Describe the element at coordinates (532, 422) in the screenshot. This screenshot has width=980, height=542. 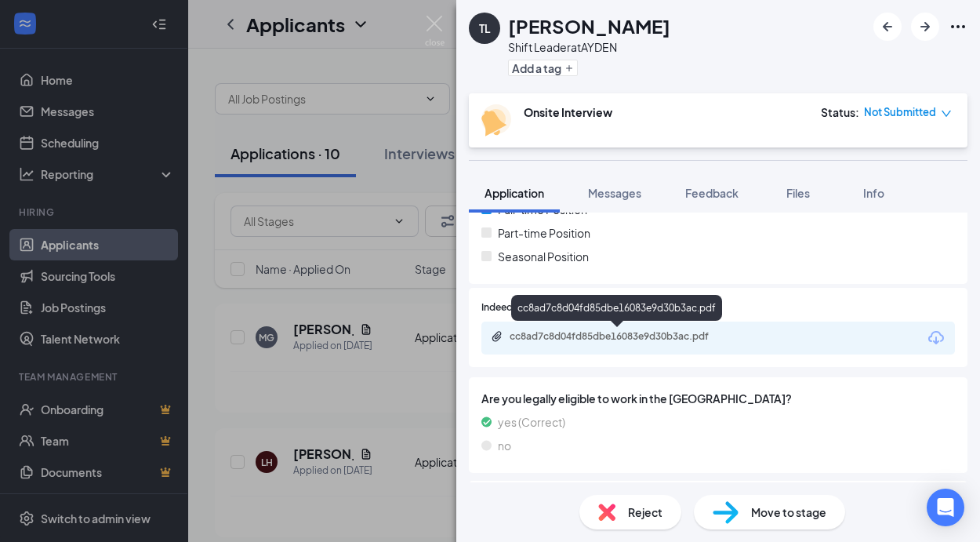
I see `span: yes (Correct)` at that location.